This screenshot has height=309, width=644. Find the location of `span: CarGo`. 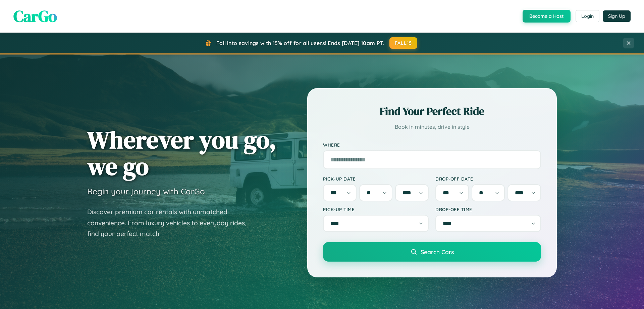

span: CarGo is located at coordinates (35, 16).